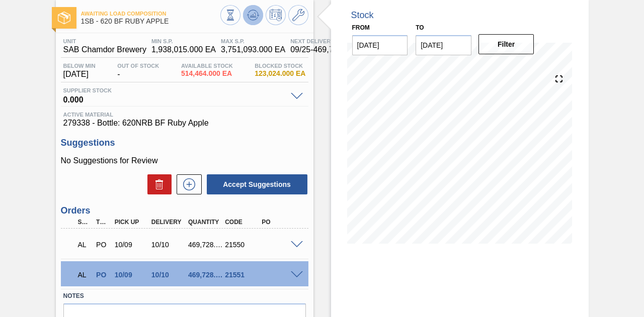 Image resolution: width=644 pixels, height=317 pixels. I want to click on div: Quantity, so click(205, 222).